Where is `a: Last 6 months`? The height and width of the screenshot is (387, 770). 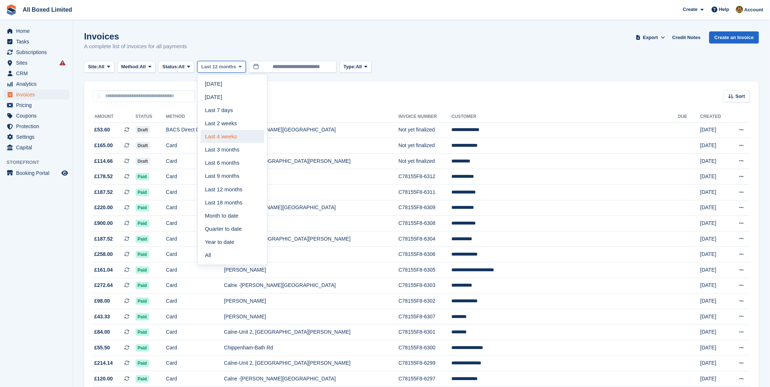 a: Last 6 months is located at coordinates (232, 163).